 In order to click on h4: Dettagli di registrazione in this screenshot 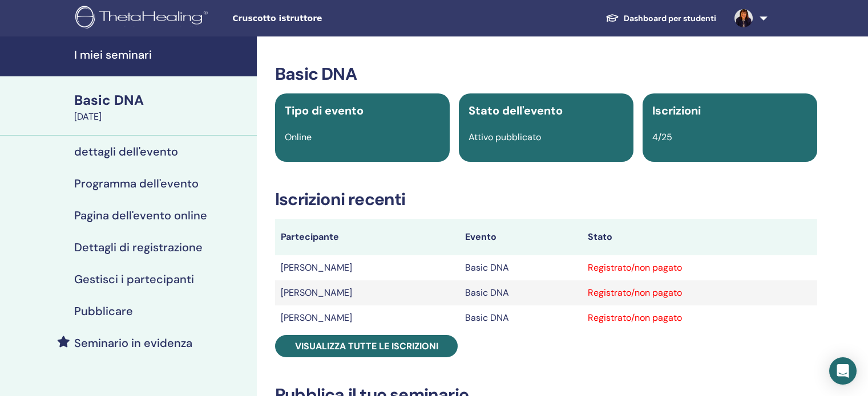, I will do `click(138, 247)`.